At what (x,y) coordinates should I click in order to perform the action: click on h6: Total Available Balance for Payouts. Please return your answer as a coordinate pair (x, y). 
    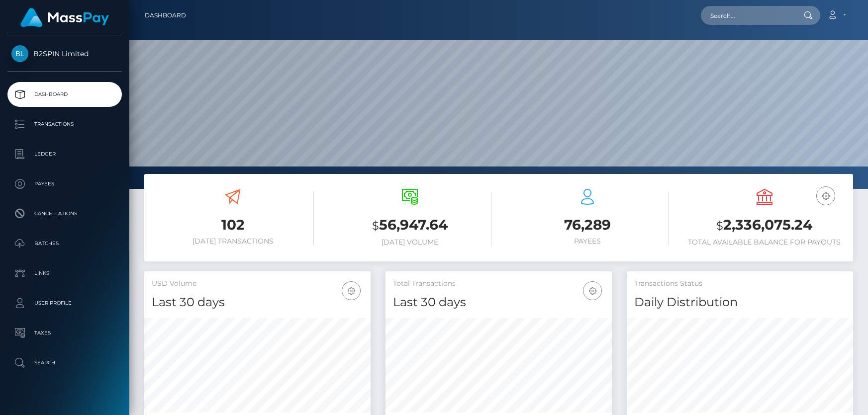
    Looking at the image, I should click on (765, 242).